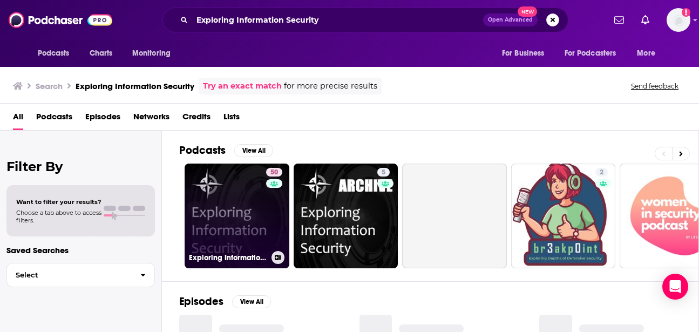  What do you see at coordinates (151, 53) in the screenshot?
I see `span: Monitoring` at bounding box center [151, 53].